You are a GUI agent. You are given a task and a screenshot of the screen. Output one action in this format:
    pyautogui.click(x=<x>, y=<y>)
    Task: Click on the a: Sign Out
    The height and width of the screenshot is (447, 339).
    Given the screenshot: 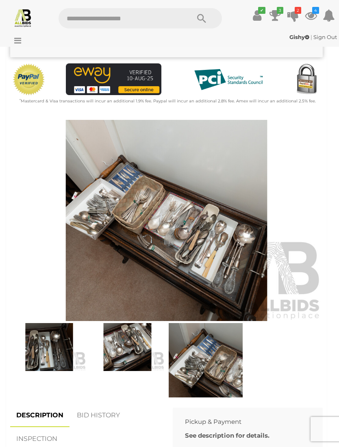 What is the action you would take?
    pyautogui.click(x=325, y=37)
    